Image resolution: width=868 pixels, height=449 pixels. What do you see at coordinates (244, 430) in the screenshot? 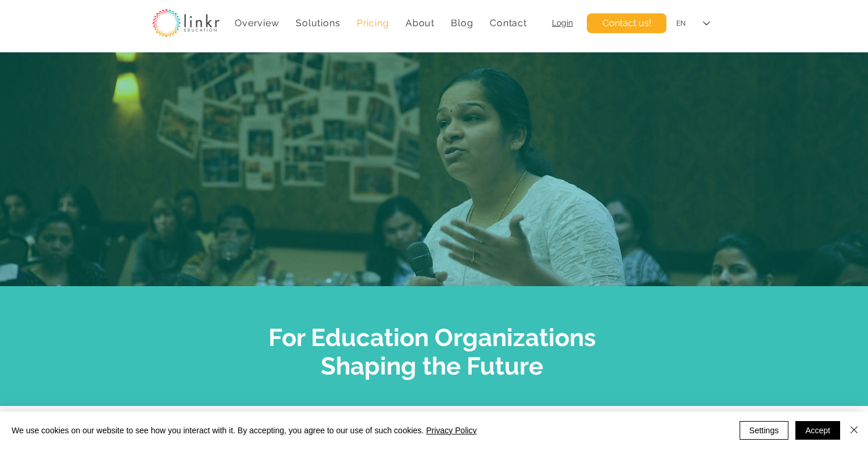
I see `span: We use cookies on our website to see how you interact with it. By accepting, you agree to our use...` at bounding box center [244, 430].